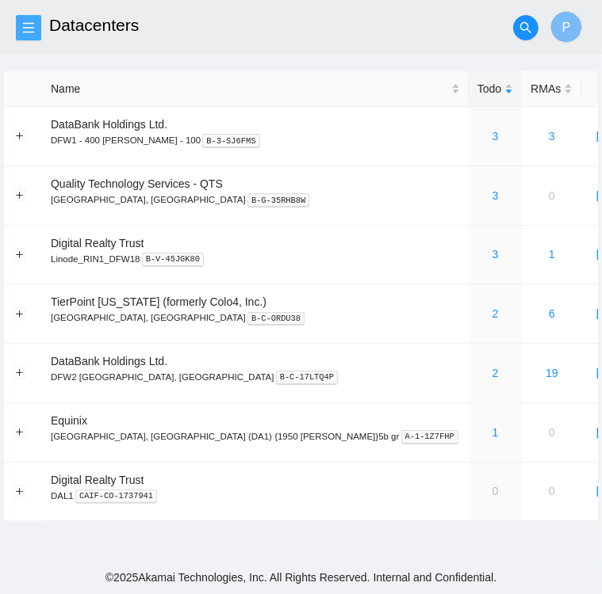 The width and height of the screenshot is (602, 594). What do you see at coordinates (566, 27) in the screenshot?
I see `button: P` at bounding box center [566, 27].